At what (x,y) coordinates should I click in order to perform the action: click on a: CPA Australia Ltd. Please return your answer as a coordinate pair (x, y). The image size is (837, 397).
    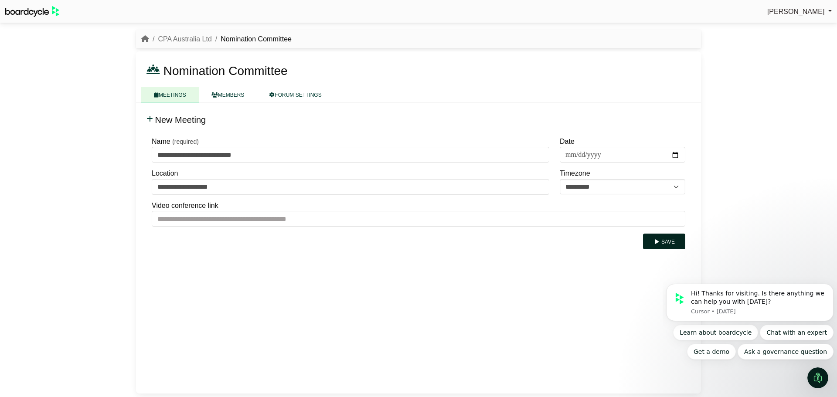
    Looking at the image, I should click on (184, 39).